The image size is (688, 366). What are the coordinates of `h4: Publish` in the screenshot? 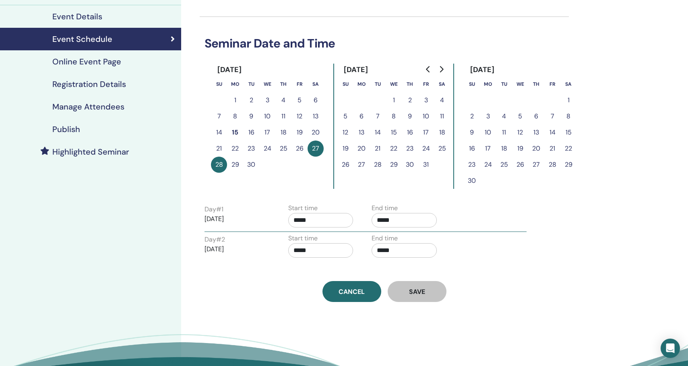 It's located at (66, 129).